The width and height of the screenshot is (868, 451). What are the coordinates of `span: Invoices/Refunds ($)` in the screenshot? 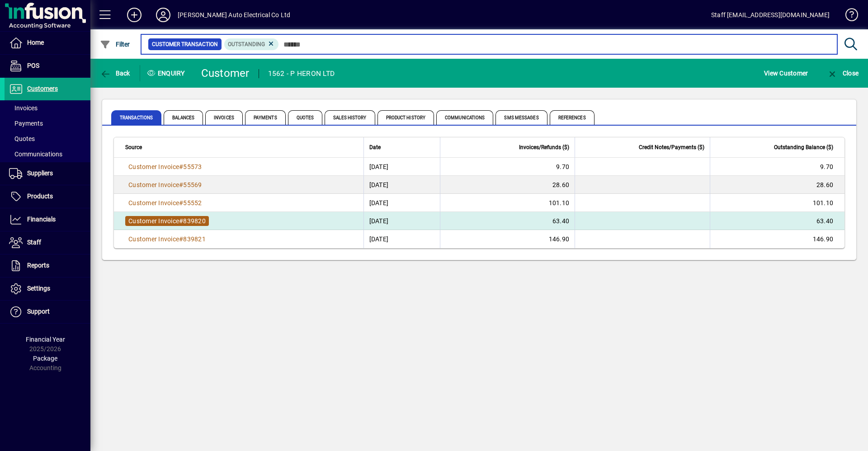 It's located at (544, 147).